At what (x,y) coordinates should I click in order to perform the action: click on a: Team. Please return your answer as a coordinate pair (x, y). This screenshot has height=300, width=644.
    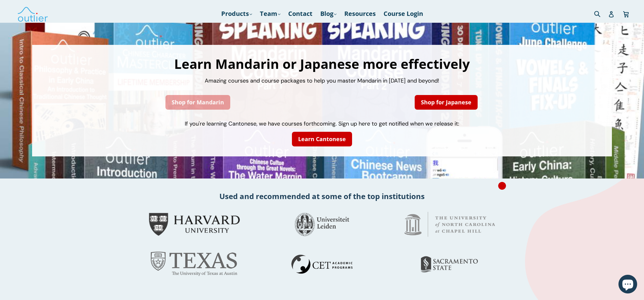
    Looking at the image, I should click on (270, 14).